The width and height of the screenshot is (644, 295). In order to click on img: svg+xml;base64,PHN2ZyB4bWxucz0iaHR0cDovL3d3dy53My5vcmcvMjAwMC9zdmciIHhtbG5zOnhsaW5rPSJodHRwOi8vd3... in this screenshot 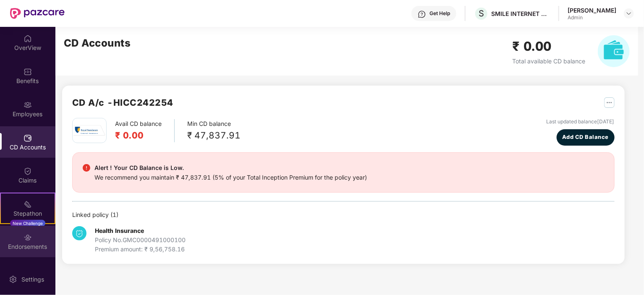, I will do `click(614, 51)`.